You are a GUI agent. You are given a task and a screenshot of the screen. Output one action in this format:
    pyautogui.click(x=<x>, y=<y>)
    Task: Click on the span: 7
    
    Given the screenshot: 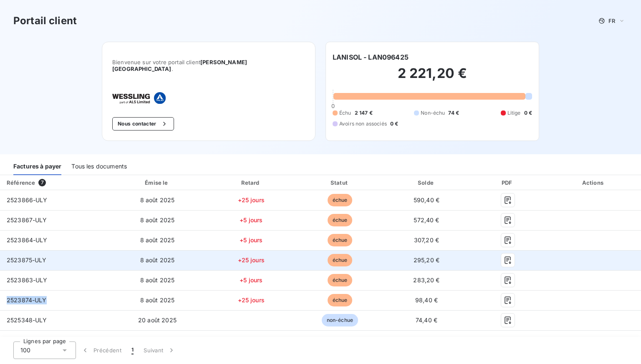 What is the action you would take?
    pyautogui.click(x=42, y=182)
    